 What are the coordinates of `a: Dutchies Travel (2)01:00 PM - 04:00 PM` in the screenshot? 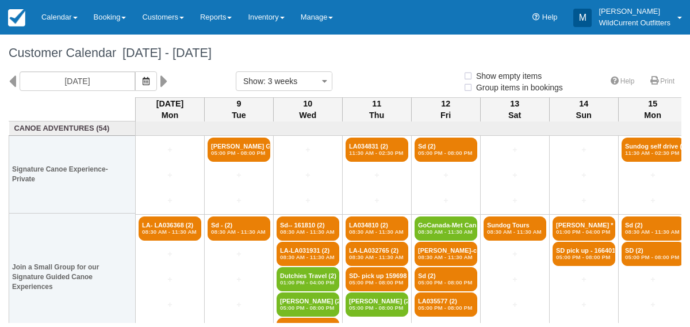 It's located at (308, 279).